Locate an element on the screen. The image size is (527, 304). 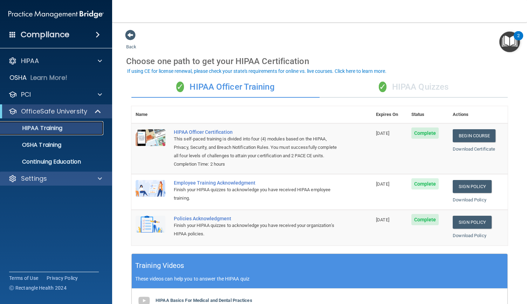
div: Choose one path to get your HIPAA Certification is located at coordinates (319, 61).